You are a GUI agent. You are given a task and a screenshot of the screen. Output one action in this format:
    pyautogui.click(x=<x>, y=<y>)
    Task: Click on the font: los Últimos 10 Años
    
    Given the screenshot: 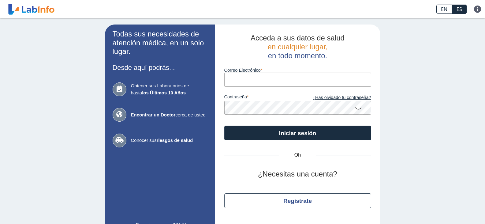 What is the action you would take?
    pyautogui.click(x=164, y=92)
    